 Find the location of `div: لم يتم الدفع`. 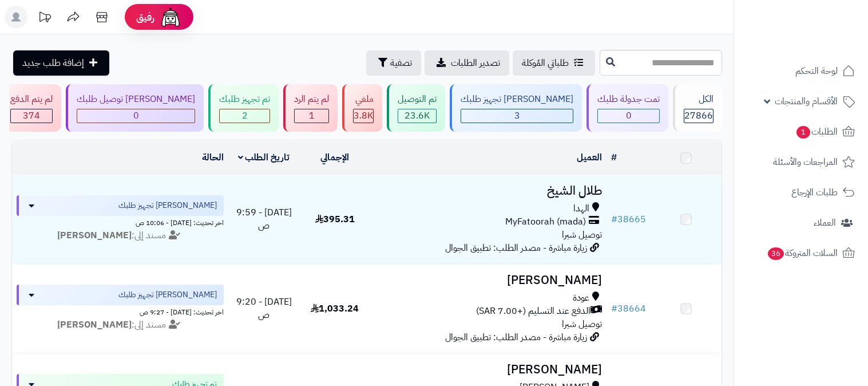

div: لم يتم الدفع is located at coordinates (32, 99).